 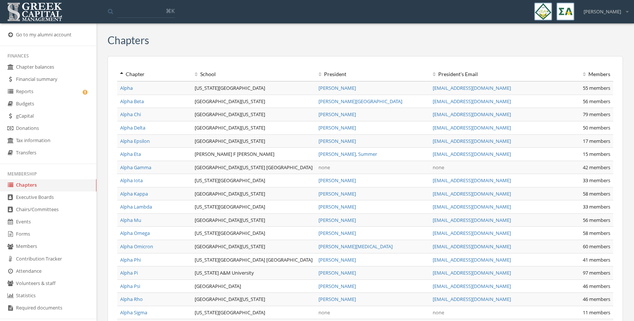 I want to click on h3: Chapters, so click(x=128, y=40).